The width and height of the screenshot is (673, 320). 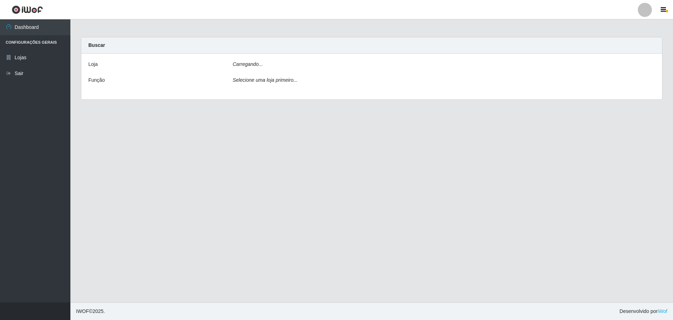 What do you see at coordinates (96, 80) in the screenshot?
I see `label: Função` at bounding box center [96, 80].